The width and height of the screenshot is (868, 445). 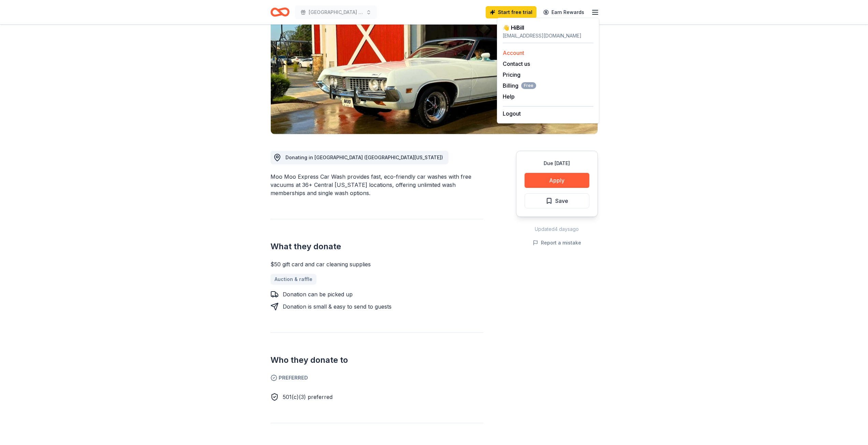 What do you see at coordinates (513, 53) in the screenshot?
I see `a: Account` at bounding box center [513, 53].